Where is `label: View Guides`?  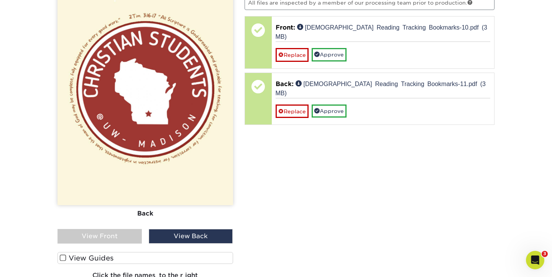 label: View Guides is located at coordinates (145, 257).